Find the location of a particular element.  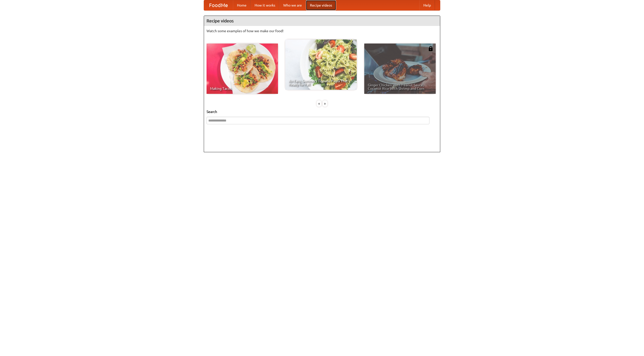

a: Home is located at coordinates (242, 5).